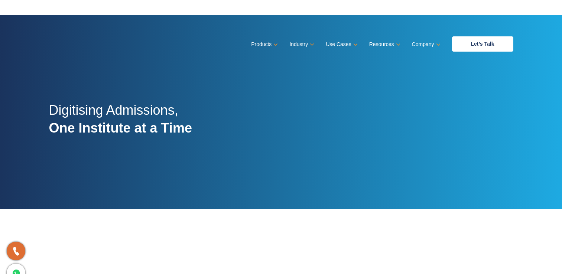  What do you see at coordinates (120, 123) in the screenshot?
I see `h2: Digitising Admissions,` at bounding box center [120, 123].